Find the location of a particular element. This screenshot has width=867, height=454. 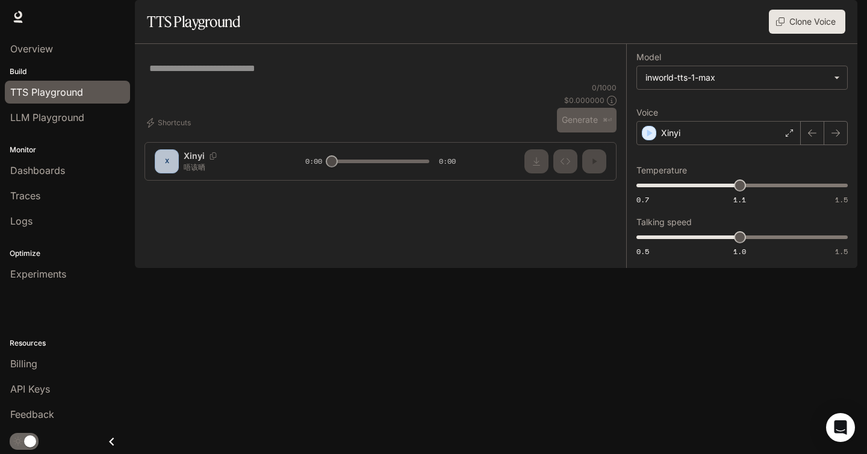

span: 0.7 is located at coordinates (642, 199).